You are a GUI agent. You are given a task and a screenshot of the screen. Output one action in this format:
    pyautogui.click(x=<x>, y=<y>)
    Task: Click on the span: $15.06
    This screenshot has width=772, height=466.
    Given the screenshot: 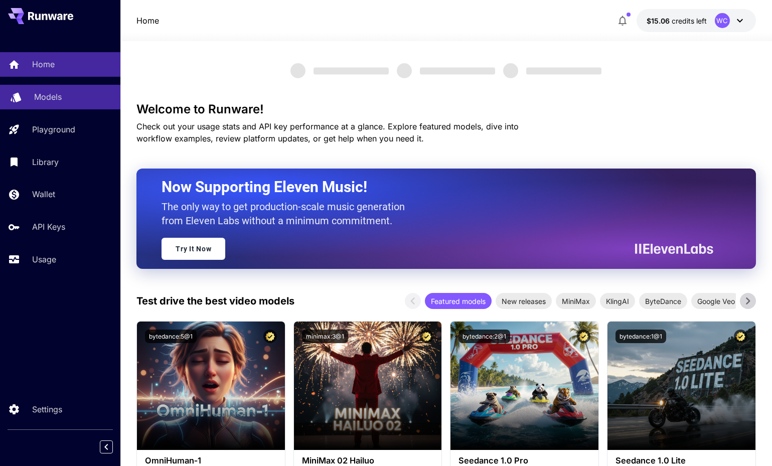 What is the action you would take?
    pyautogui.click(x=659, y=21)
    